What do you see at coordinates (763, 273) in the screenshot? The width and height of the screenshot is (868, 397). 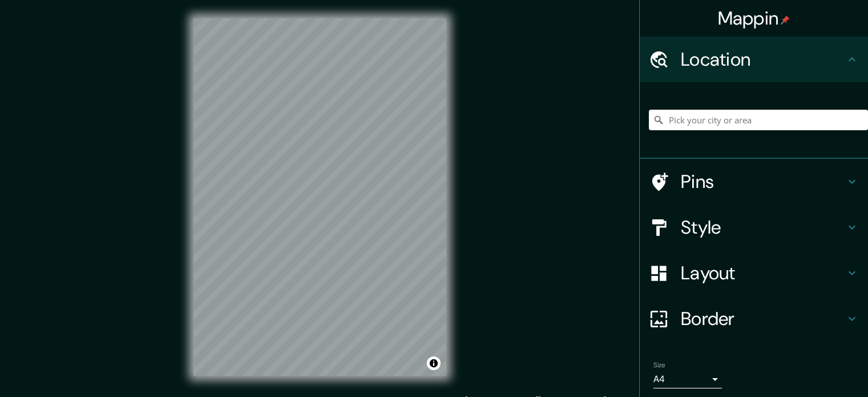 I see `h4: Layout` at bounding box center [763, 273].